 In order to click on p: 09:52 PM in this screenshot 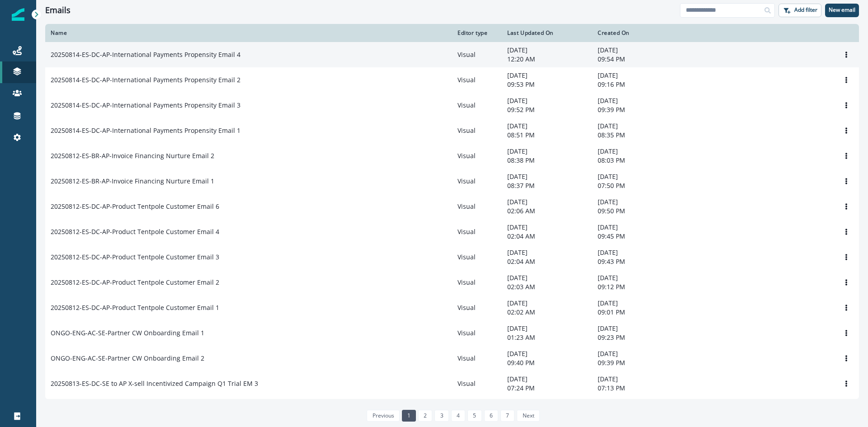, I will do `click(547, 110)`.